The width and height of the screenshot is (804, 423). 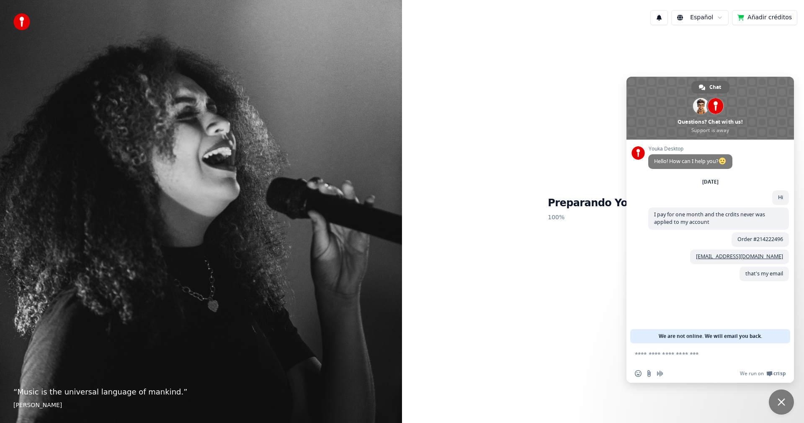 I want to click on a: We run onCrisp, so click(x=763, y=373).